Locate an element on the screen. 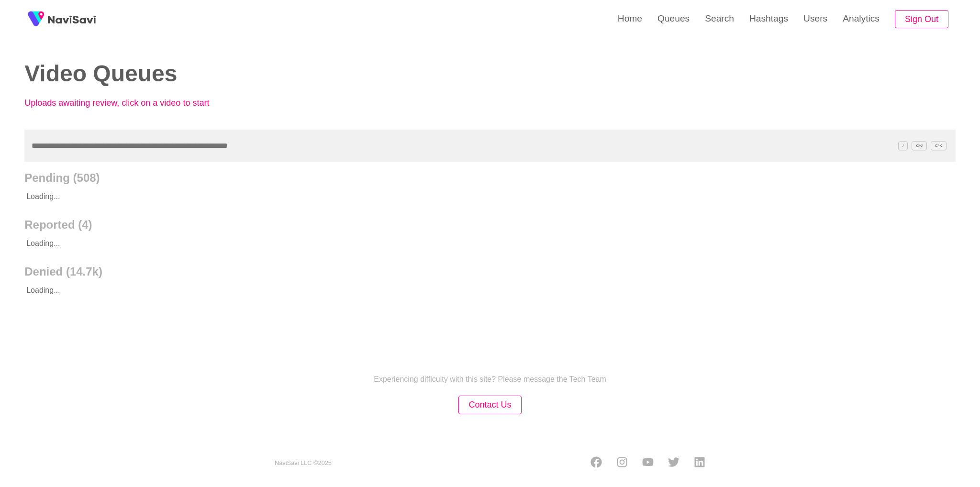 The height and width of the screenshot is (487, 980). p: Uploads awaiting review, click on a video to start is located at coordinates (130, 102).